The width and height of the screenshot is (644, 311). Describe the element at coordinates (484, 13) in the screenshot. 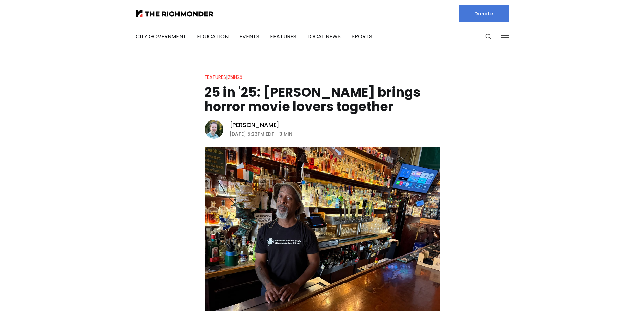

I see `a: Donate` at that location.